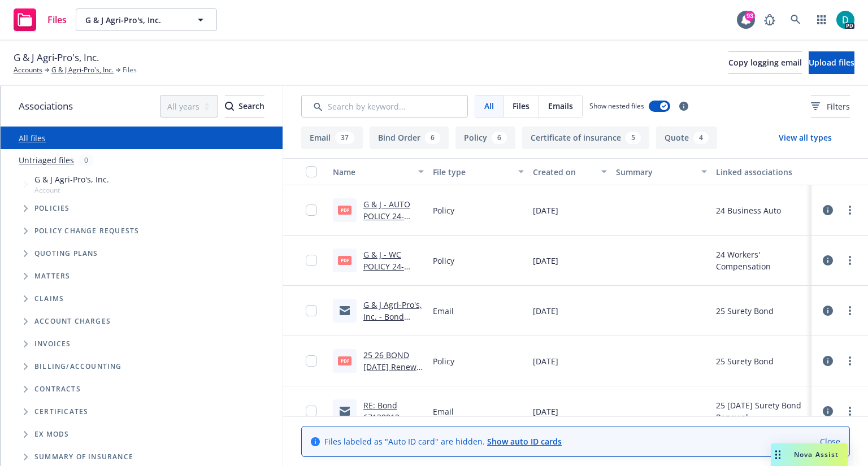  Describe the element at coordinates (52, 276) in the screenshot. I see `span: Matters` at that location.